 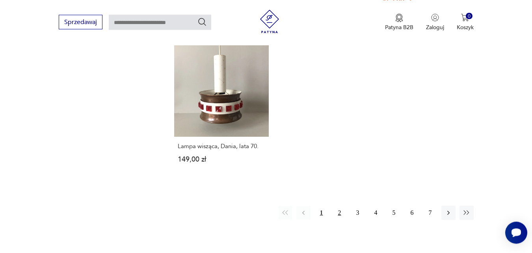 What do you see at coordinates (202, 22) in the screenshot?
I see `button: Szukaj` at bounding box center [202, 22].